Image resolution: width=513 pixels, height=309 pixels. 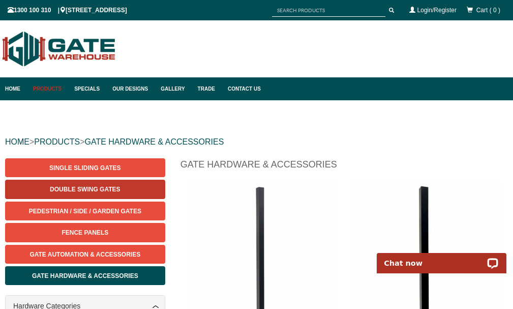 I want to click on a: Trade, so click(x=207, y=88).